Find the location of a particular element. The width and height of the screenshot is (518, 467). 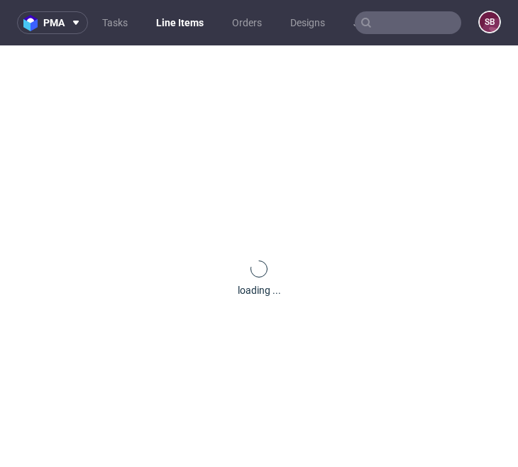

span: pma is located at coordinates (54, 23).